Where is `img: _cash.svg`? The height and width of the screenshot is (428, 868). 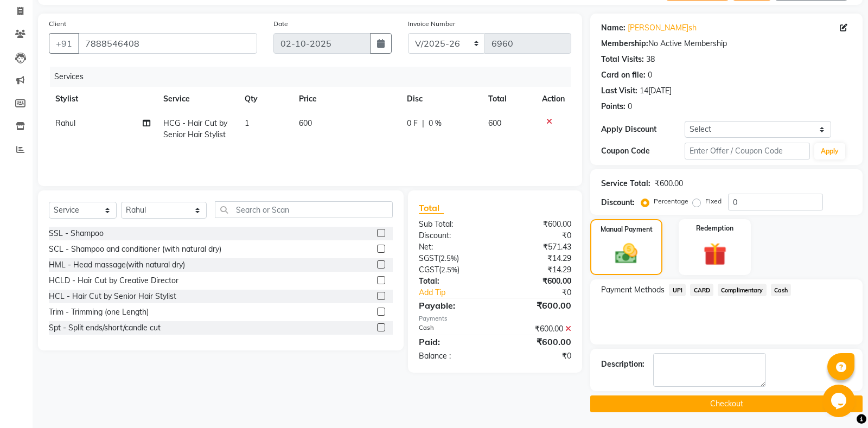
img: _cash.svg is located at coordinates (626, 254).